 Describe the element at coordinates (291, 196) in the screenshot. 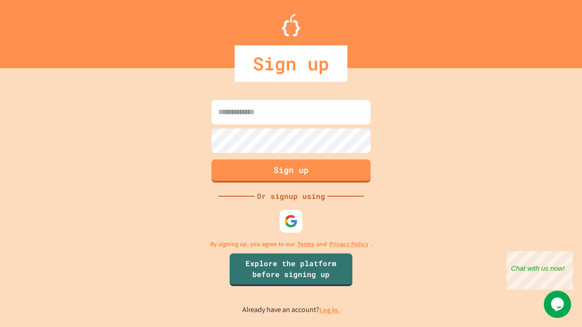

I see `div: Or signup using` at that location.